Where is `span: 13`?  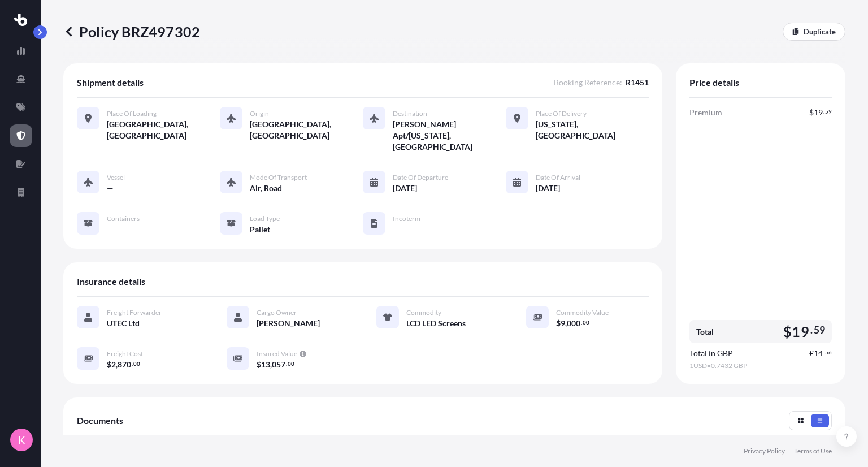 span: 13 is located at coordinates (266, 364).